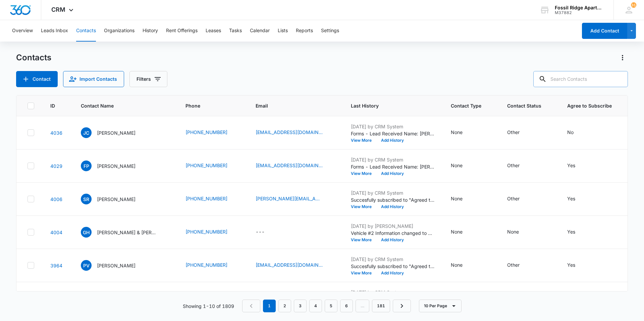 The height and width of the screenshot is (321, 644). I want to click on div: Contact Name - Guilberto Hernandez & Mirna Medina - Select to Edit Field, so click(125, 233).